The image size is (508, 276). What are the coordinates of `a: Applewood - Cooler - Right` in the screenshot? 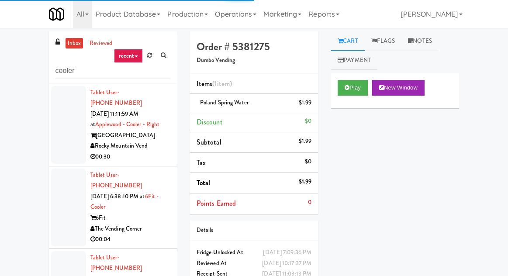 It's located at (128, 124).